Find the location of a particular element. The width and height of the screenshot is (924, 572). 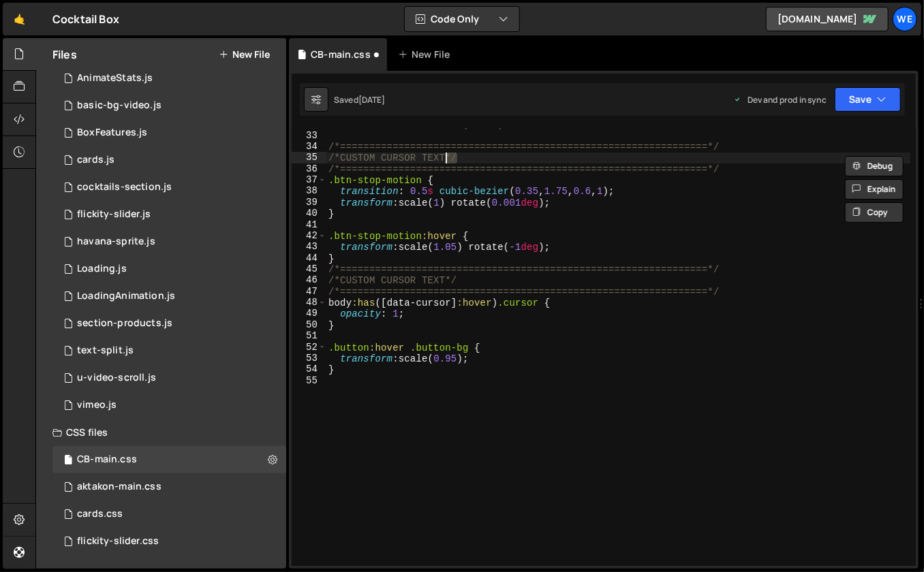

div: u-video-scroll.js is located at coordinates (117, 378).